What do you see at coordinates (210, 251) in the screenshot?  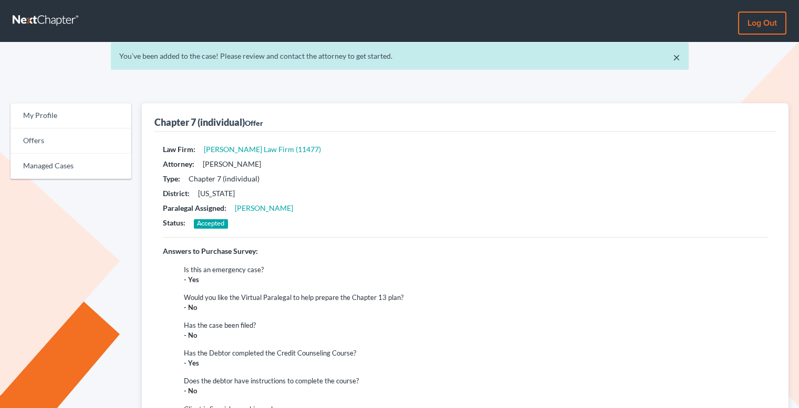 I see `strong: Answers to Purchase Survey:` at bounding box center [210, 251].